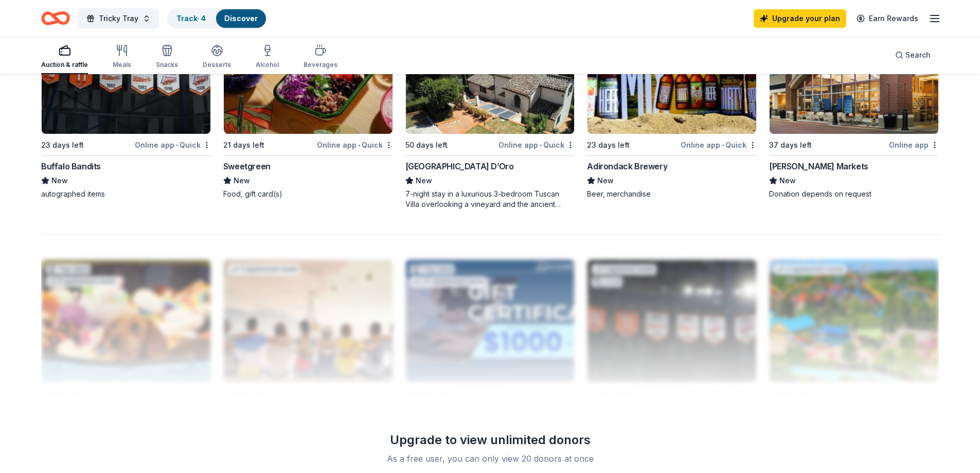 The width and height of the screenshot is (980, 473). Describe the element at coordinates (247, 166) in the screenshot. I see `div: Sweetgreen` at that location.